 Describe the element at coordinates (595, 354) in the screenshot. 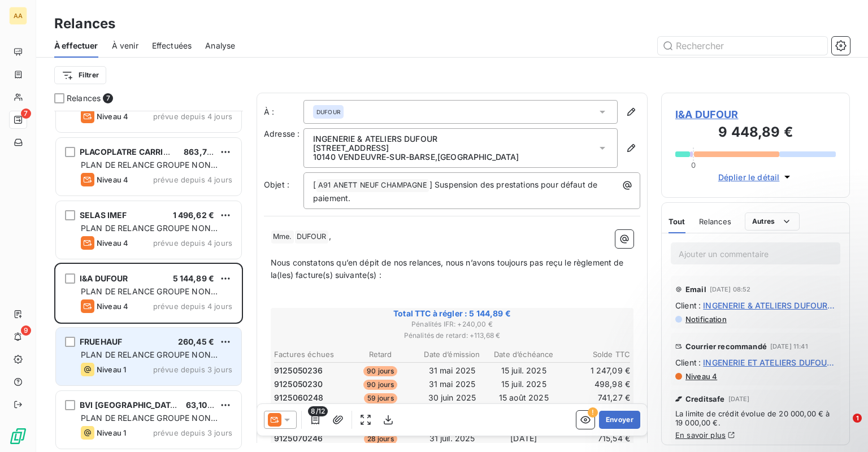

I see `th: Solde TTC` at that location.